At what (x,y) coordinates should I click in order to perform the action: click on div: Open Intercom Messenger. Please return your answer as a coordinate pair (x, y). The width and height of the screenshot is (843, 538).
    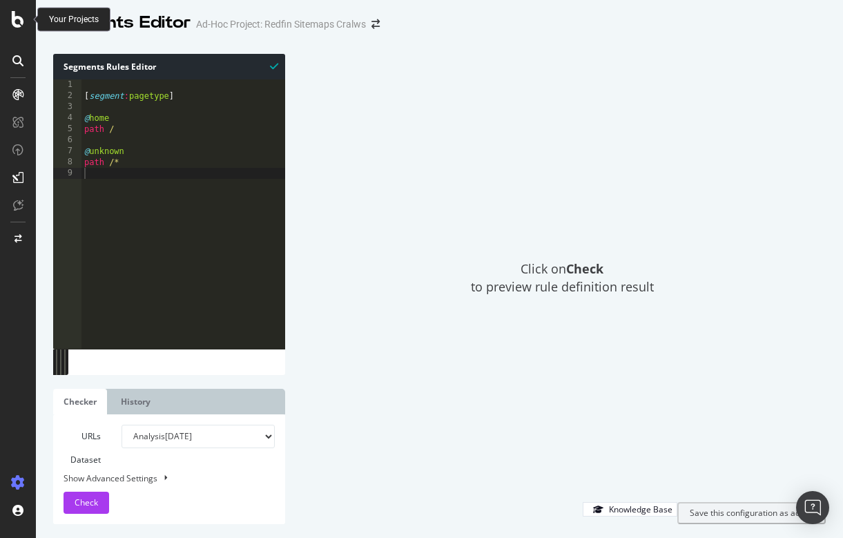
    Looking at the image, I should click on (813, 508).